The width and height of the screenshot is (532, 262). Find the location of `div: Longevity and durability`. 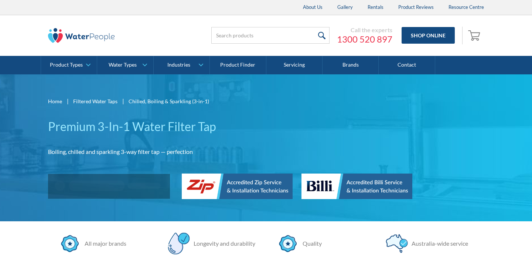

div: Longevity and durability is located at coordinates (222, 243).